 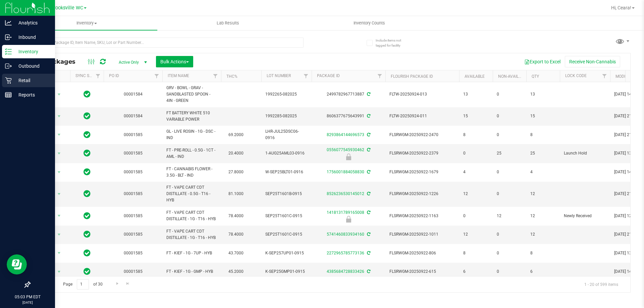 What do you see at coordinates (286, 194) in the screenshot?
I see `span: SEP25T1601B-0915` at bounding box center [286, 194].